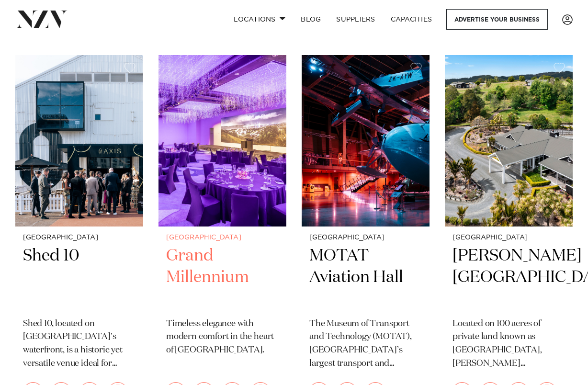 The image size is (588, 385). Describe the element at coordinates (311, 19) in the screenshot. I see `a: BLOG` at that location.